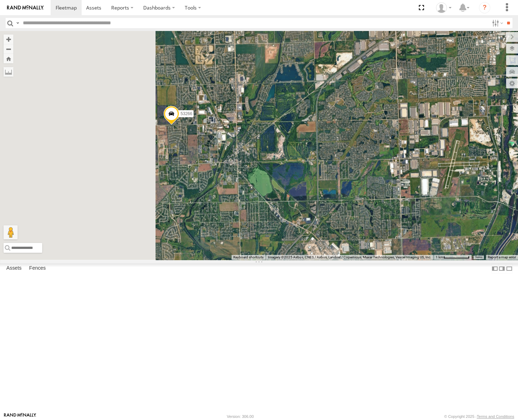 The height and width of the screenshot is (420, 518). I want to click on span: 53266, so click(186, 114).